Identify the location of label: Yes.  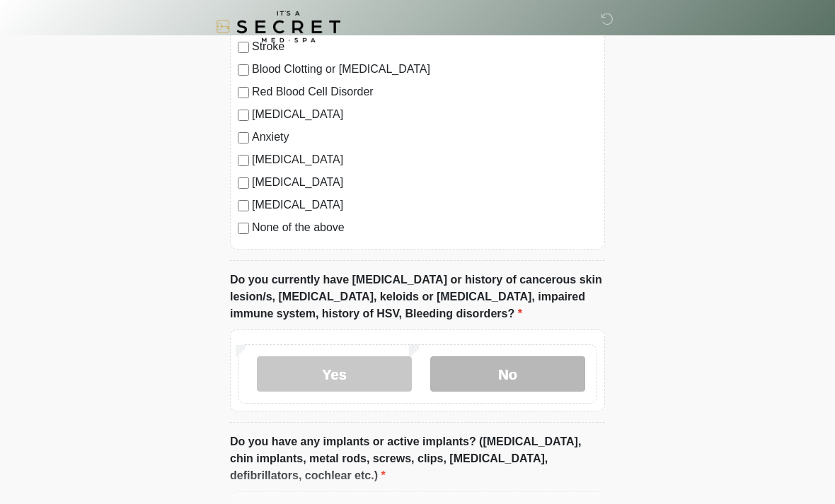
(334, 374).